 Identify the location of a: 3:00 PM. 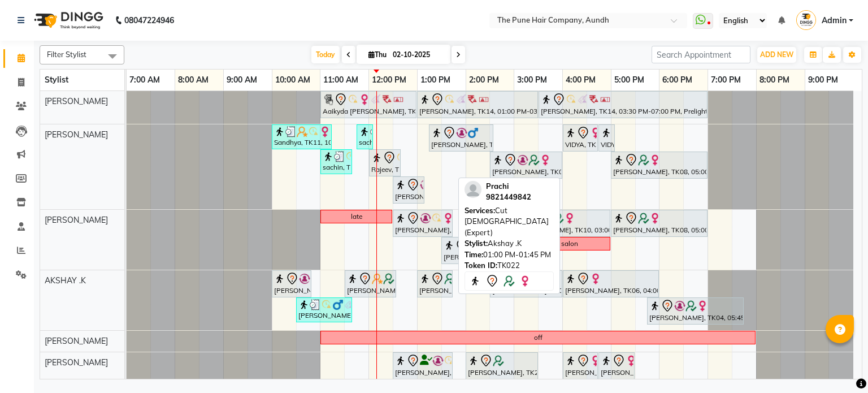
(532, 80).